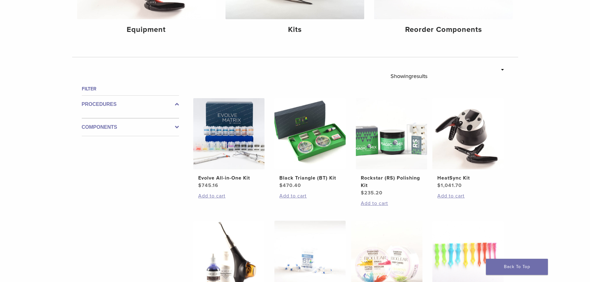  Describe the element at coordinates (449, 185) in the screenshot. I see `bdi: 1,041.70` at that location.